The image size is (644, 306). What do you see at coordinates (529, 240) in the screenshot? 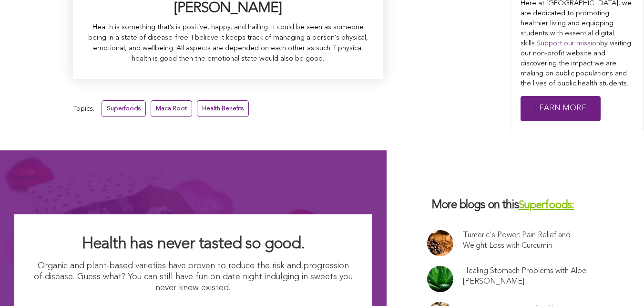
I see `a: Tumeric's Power: Pain Relief and Weight Loss with Curcumin` at bounding box center [529, 240].